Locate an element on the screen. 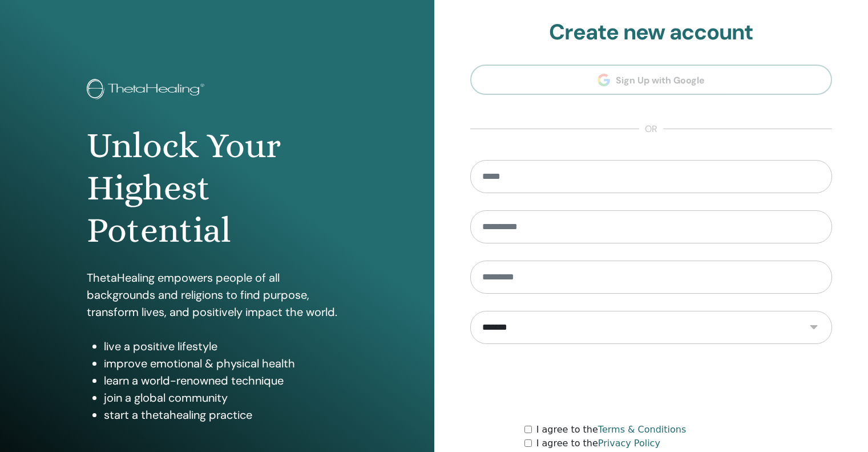  a: Terms & Conditions is located at coordinates (642, 429).